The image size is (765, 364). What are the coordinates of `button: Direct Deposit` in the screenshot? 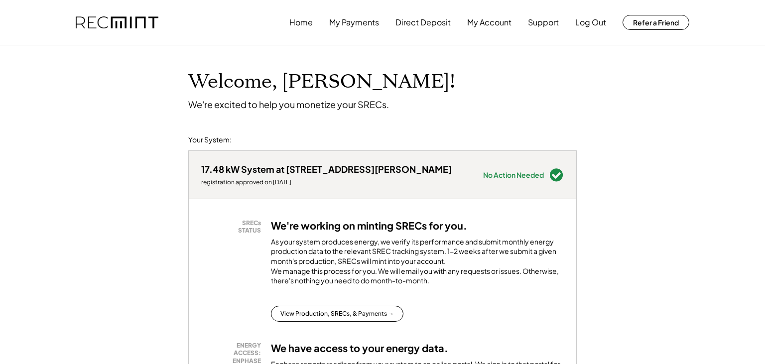 It's located at (423, 22).